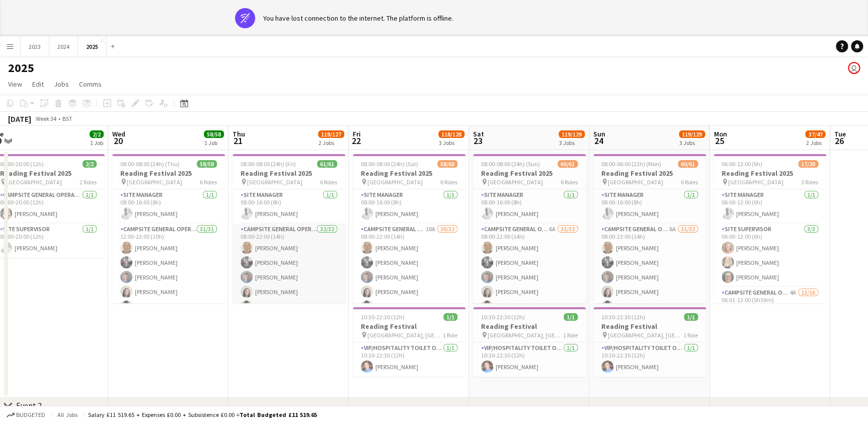 This screenshot has height=423, width=868. Describe the element at coordinates (598, 141) in the screenshot. I see `span: 24` at that location.